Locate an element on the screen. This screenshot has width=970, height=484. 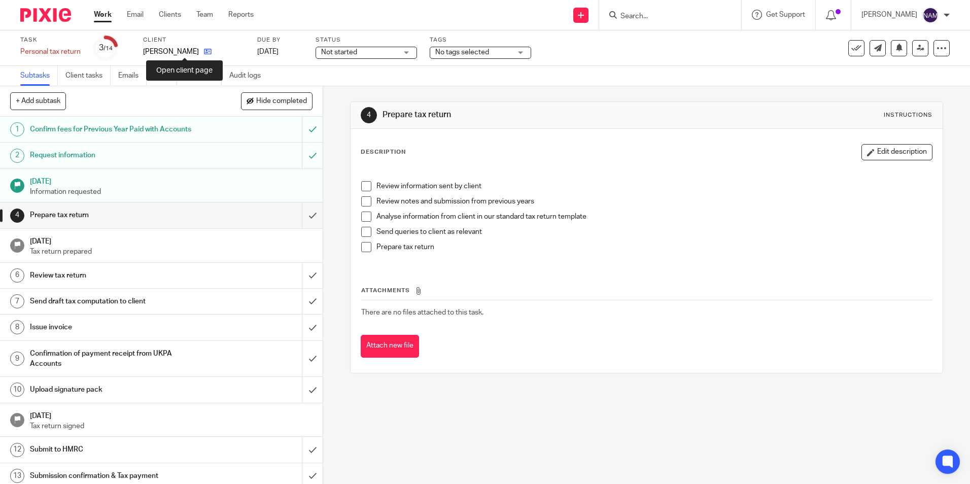
h1: Upload signature pack is located at coordinates (117, 390).